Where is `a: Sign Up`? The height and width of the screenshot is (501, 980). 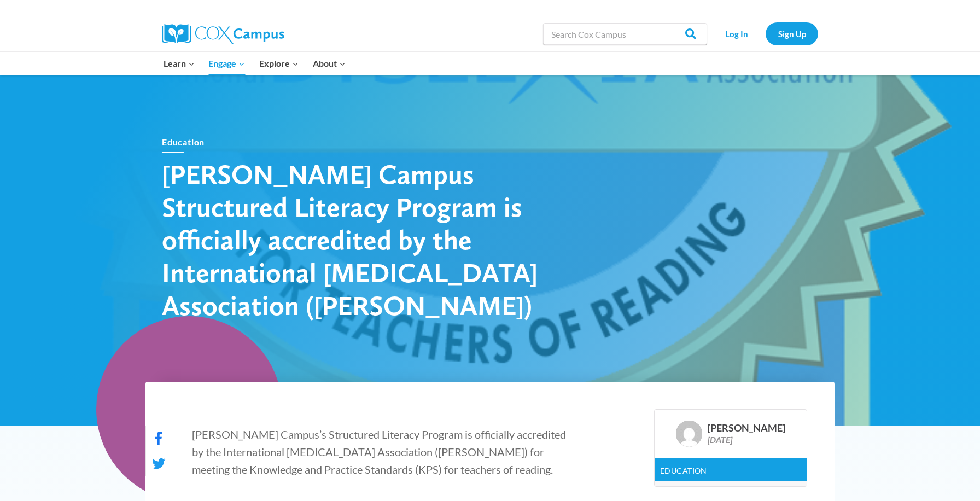 a: Sign Up is located at coordinates (792, 34).